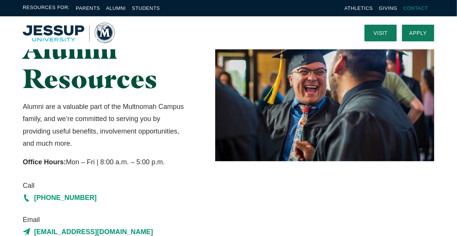 This screenshot has width=457, height=236. What do you see at coordinates (358, 8) in the screenshot?
I see `a: Athletics` at bounding box center [358, 8].